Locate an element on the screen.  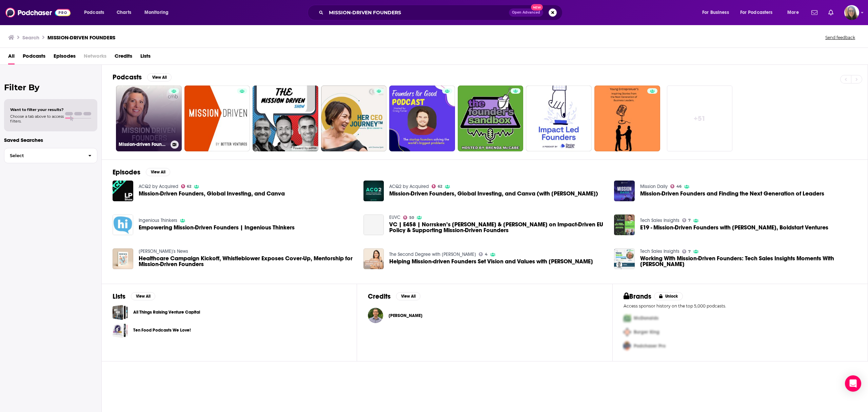
span: Mission-Driven Founders, Global Investing, and Canva is located at coordinates (212, 193).